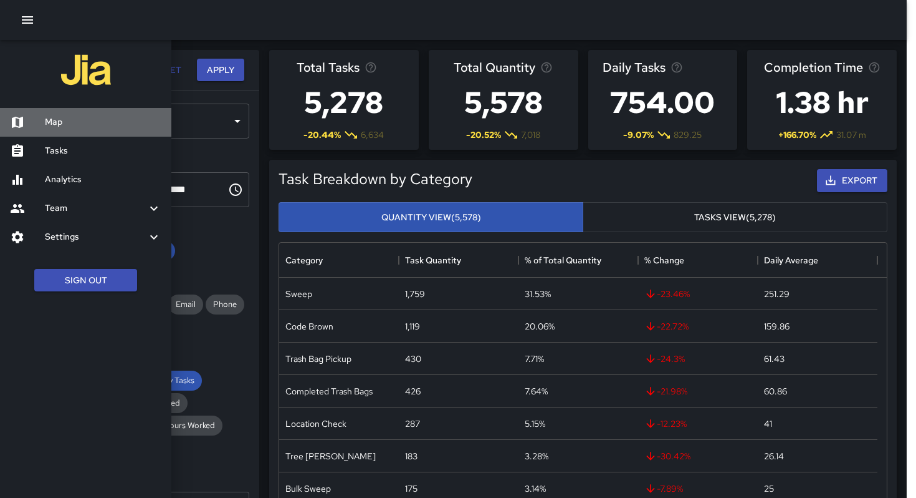  Describe the element at coordinates (103, 180) in the screenshot. I see `h6: Analytics` at that location.